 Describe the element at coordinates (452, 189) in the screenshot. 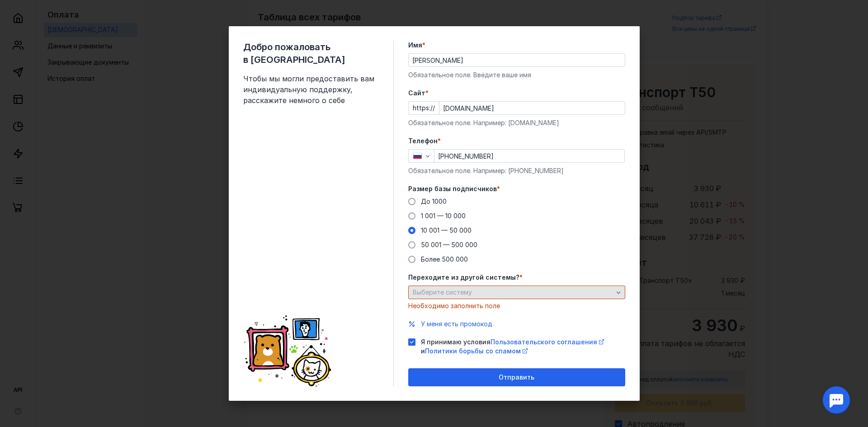

I see `span: Размер базы подписчиков` at that location.